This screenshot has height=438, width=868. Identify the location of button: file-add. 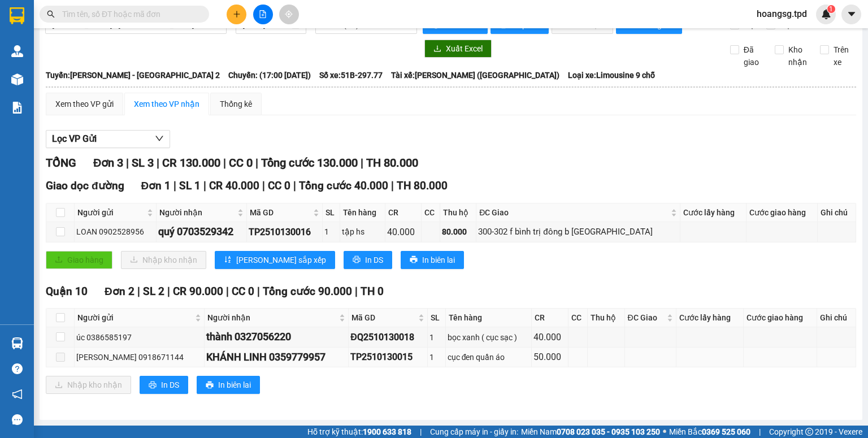
(263, 14).